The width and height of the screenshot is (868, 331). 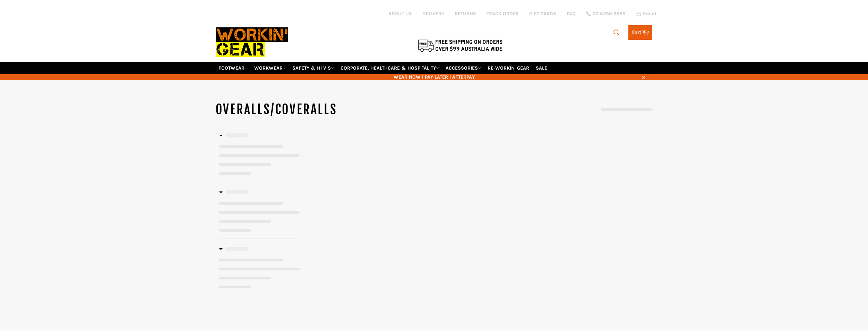 I want to click on a: Email, so click(x=645, y=14).